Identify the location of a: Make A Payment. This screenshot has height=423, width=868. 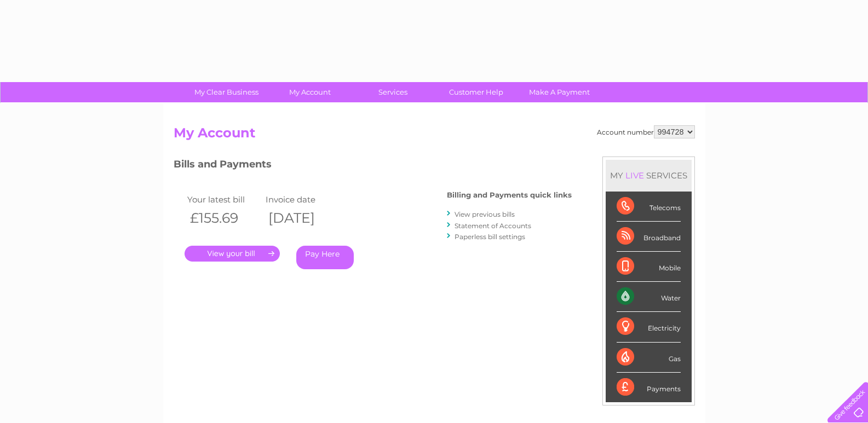
(559, 92).